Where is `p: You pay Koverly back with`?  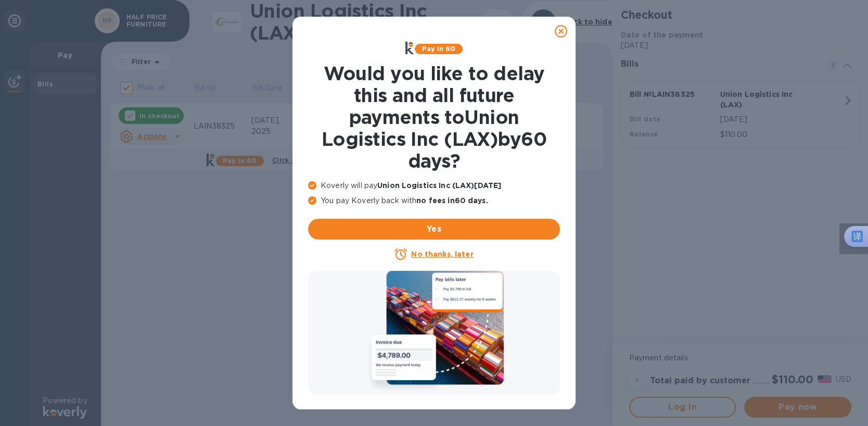 p: You pay Koverly back with is located at coordinates (434, 200).